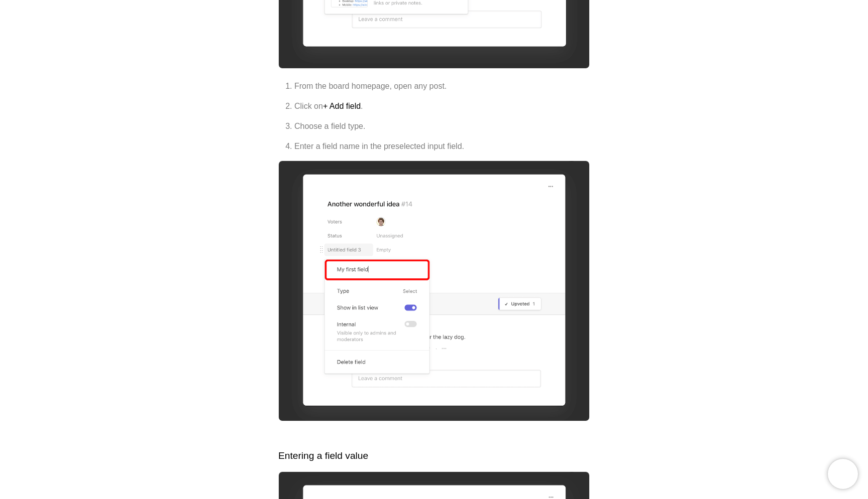 This screenshot has width=868, height=499. I want to click on img: Adding a new custom field (2), so click(434, 291).